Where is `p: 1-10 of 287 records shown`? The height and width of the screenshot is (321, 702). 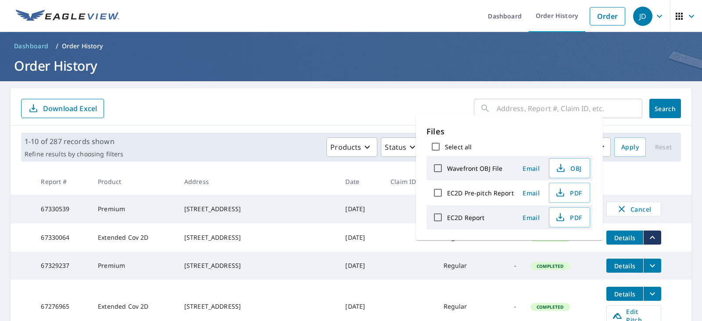 p: 1-10 of 287 records shown is located at coordinates (74, 141).